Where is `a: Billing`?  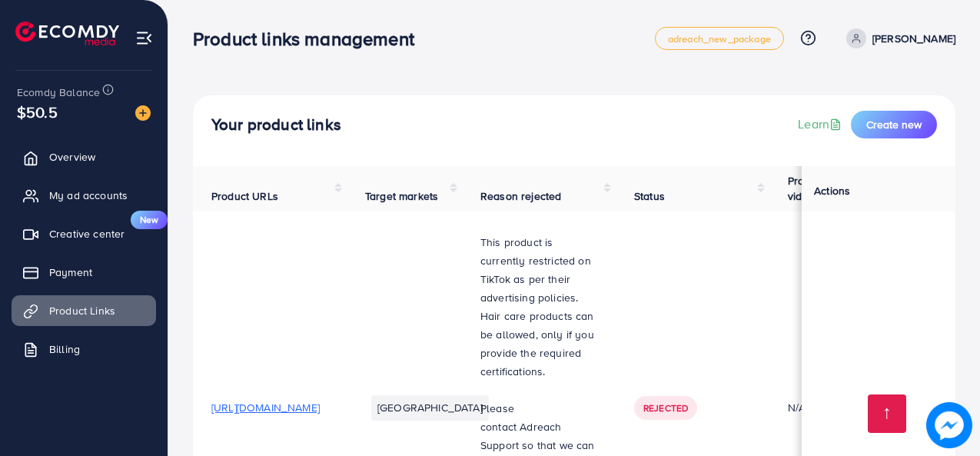
a: Billing is located at coordinates (84, 349).